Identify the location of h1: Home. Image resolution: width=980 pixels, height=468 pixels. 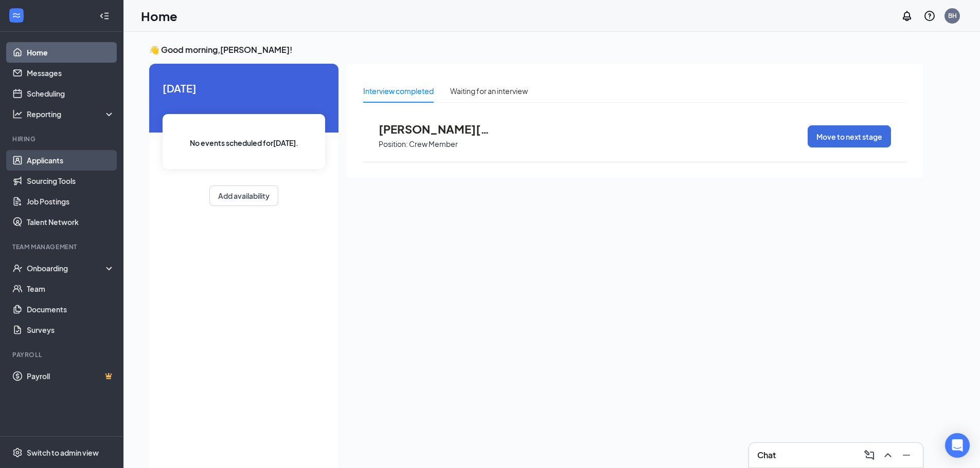
(159, 16).